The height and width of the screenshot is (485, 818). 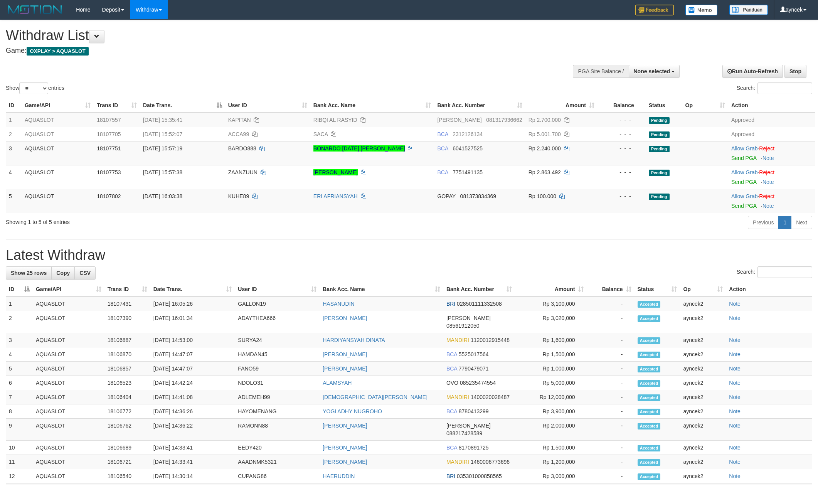 What do you see at coordinates (127, 462) in the screenshot?
I see `td: 18106721` at bounding box center [127, 462].